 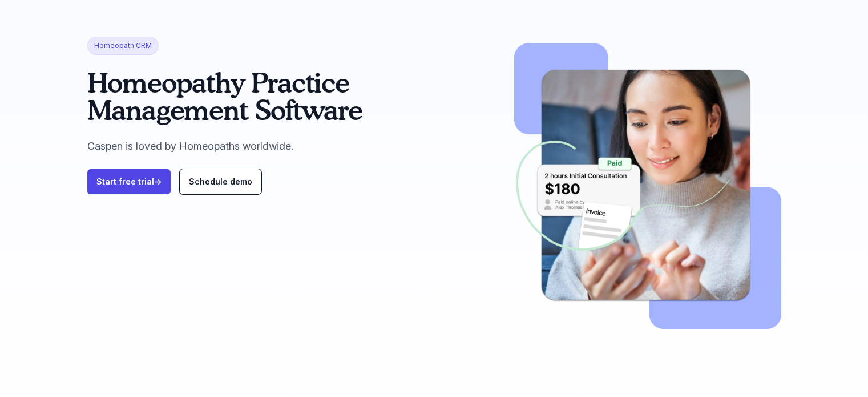 I want to click on a: Start free trial, so click(x=129, y=182).